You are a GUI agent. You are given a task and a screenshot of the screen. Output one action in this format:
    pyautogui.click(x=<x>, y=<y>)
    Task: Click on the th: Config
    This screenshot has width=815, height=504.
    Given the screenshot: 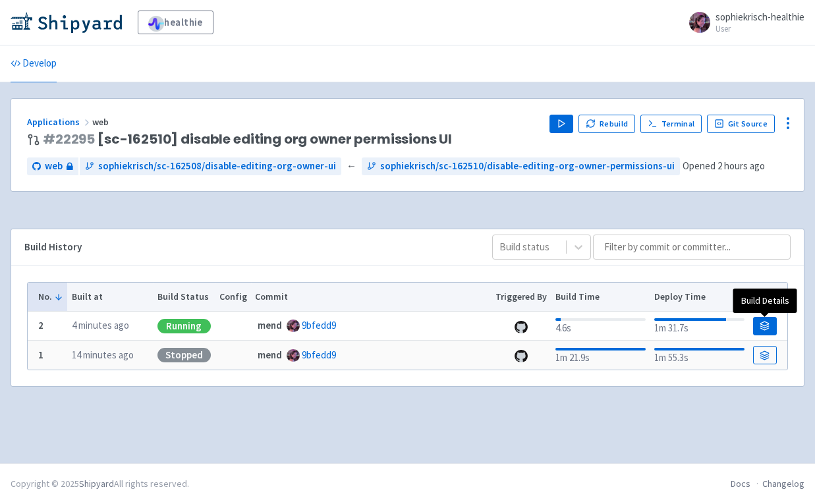 What is the action you would take?
    pyautogui.click(x=232, y=297)
    